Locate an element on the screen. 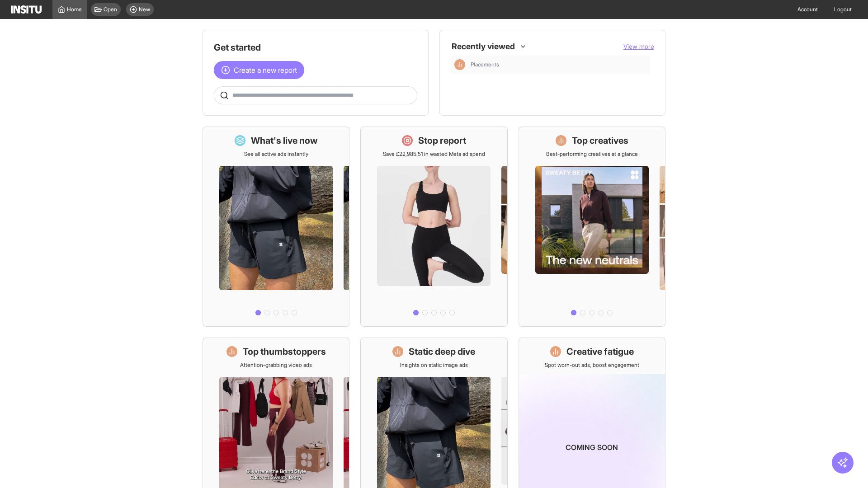  span: Create a new report is located at coordinates (266, 71).